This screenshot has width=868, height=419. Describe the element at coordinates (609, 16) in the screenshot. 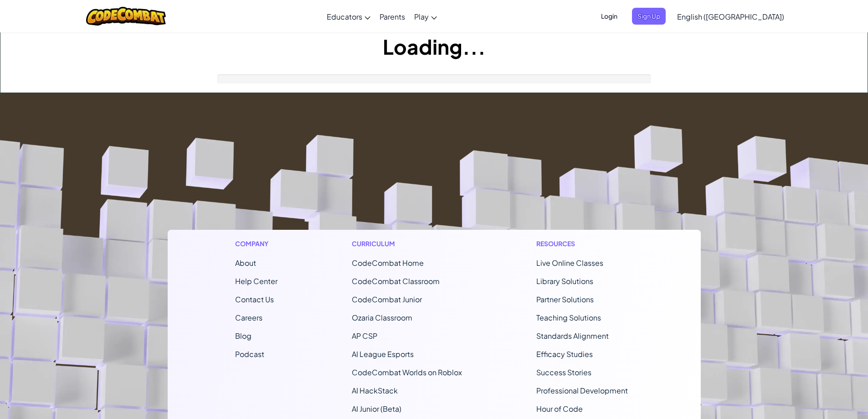

I see `span: Login` at that location.